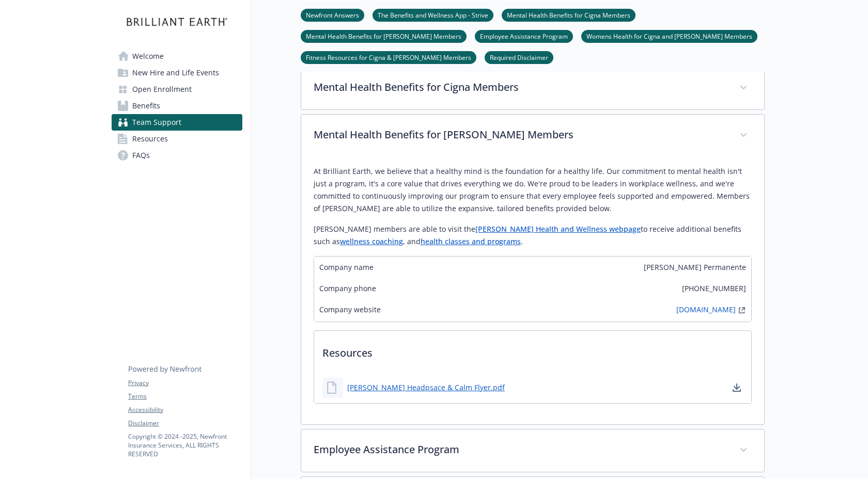 The height and width of the screenshot is (479, 868). Describe the element at coordinates (176, 89) in the screenshot. I see `a: Open Enrollment` at that location.